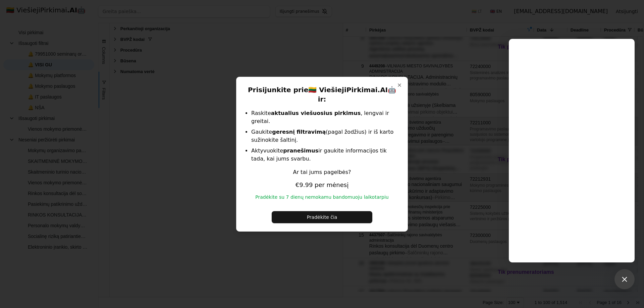 This screenshot has width=644, height=308. I want to click on strong: aktualius viešuosius pirkimus, so click(316, 113).